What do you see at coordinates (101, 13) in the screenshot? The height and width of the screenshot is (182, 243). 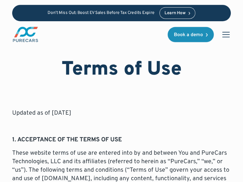 I see `p: Don’t Miss Out: Boost EV Sales Before Tax Credits Expire` at bounding box center [101, 13].